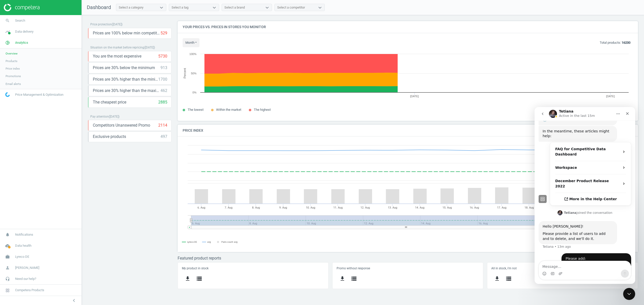  What do you see at coordinates (43, 27) in the screenshot?
I see `div: In the meantime, these articles might help:` at bounding box center [43, 27].